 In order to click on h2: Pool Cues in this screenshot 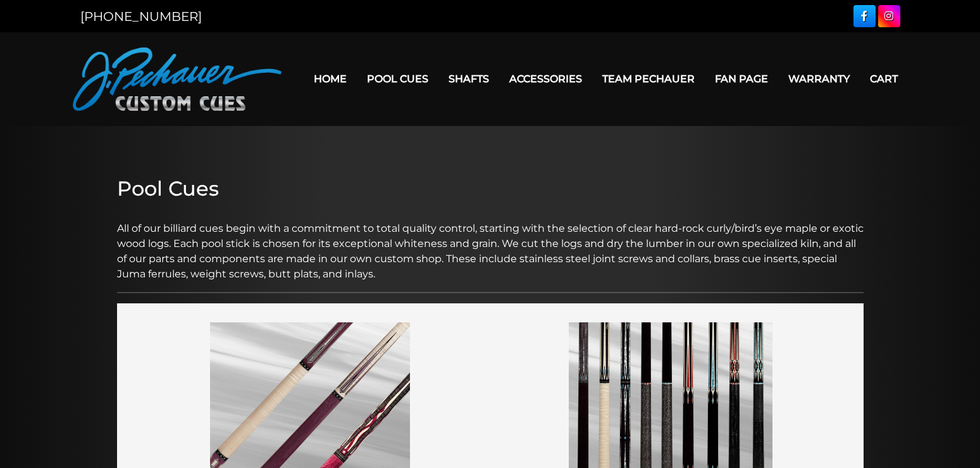, I will do `click(490, 189)`.